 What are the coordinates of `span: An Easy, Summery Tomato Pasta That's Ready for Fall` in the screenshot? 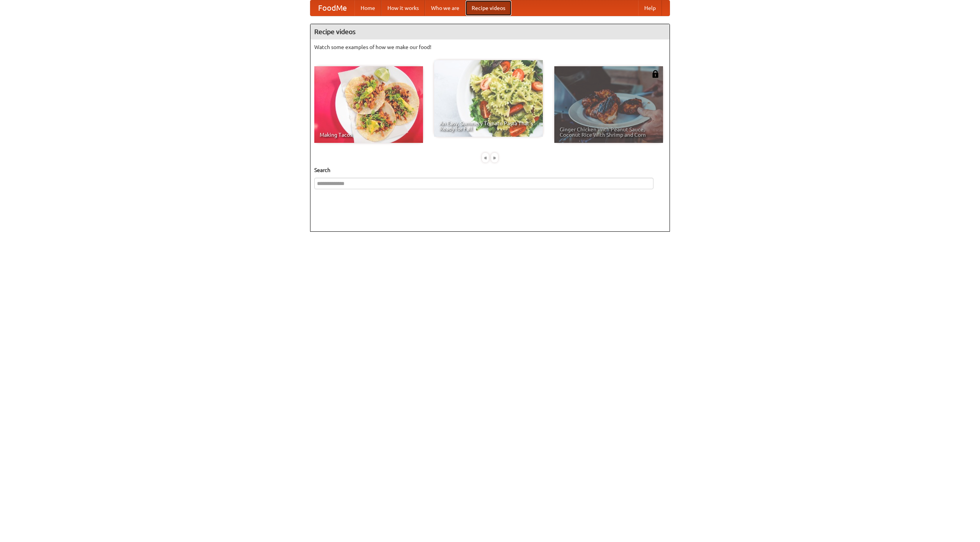 It's located at (489, 126).